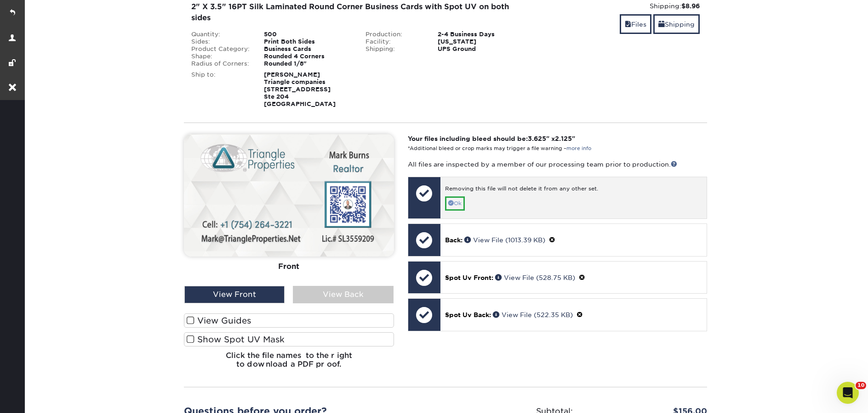 This screenshot has height=413, width=868. Describe the element at coordinates (628, 25) in the screenshot. I see `span: files` at that location.